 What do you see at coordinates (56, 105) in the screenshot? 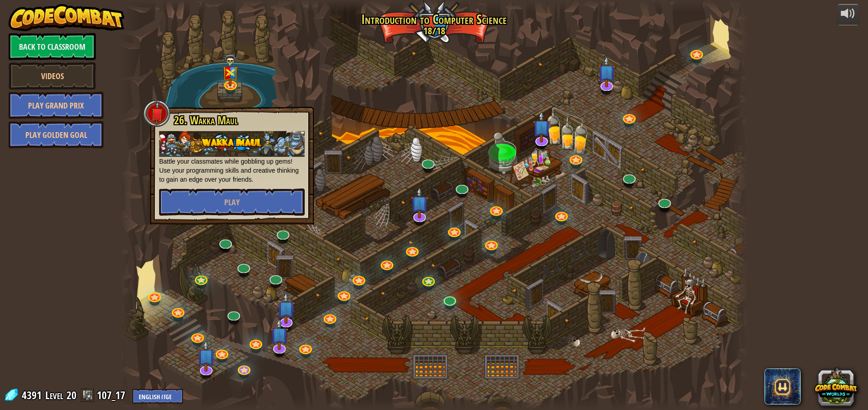
I see `a: Play Grand Prix` at bounding box center [56, 105].